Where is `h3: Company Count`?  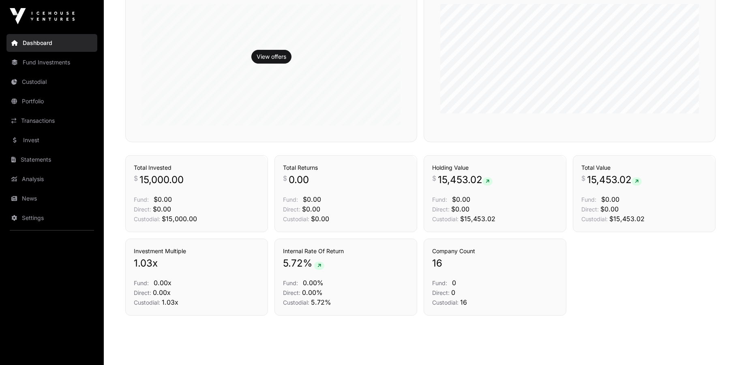 h3: Company Count is located at coordinates (495, 251).